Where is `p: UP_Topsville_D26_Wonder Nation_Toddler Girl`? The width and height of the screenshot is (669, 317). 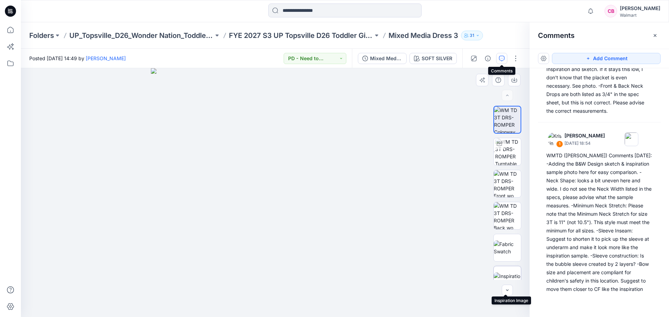 p: UP_Topsville_D26_Wonder Nation_Toddler Girl is located at coordinates (141, 36).